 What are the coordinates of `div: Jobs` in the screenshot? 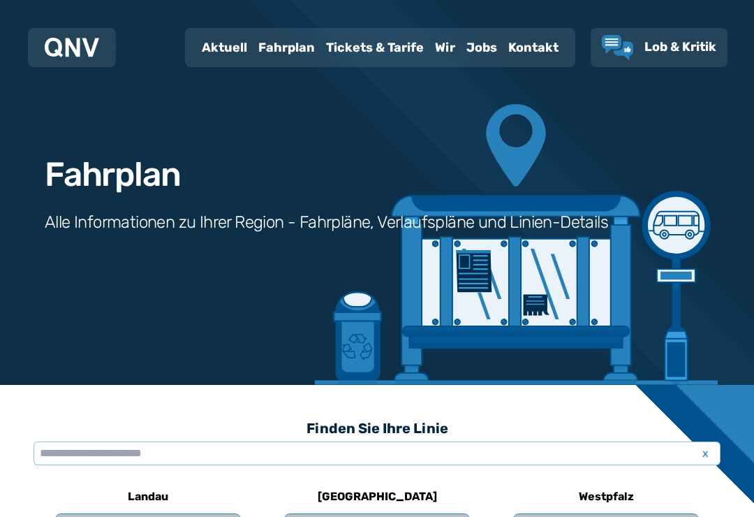 It's located at (482, 47).